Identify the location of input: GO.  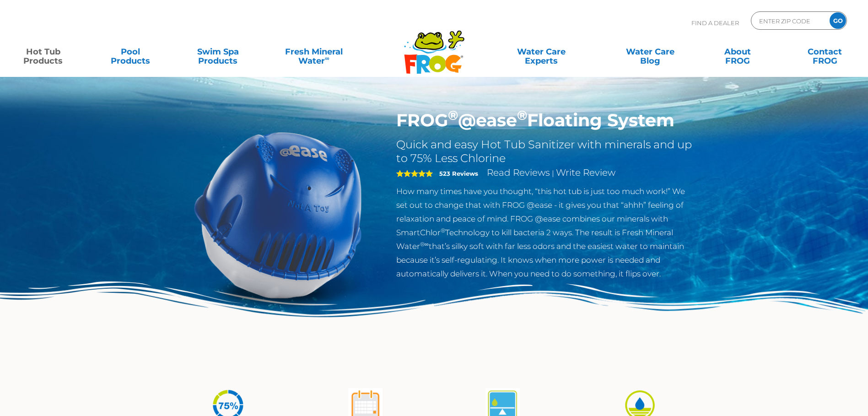
(838, 21).